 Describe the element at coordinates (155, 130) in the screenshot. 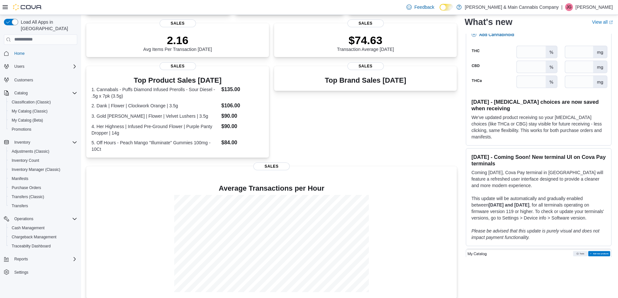

I see `dt: 4. Her Highness | Infused Pre-Ground Flower | Purple Panty Dropper | 14g` at that location.